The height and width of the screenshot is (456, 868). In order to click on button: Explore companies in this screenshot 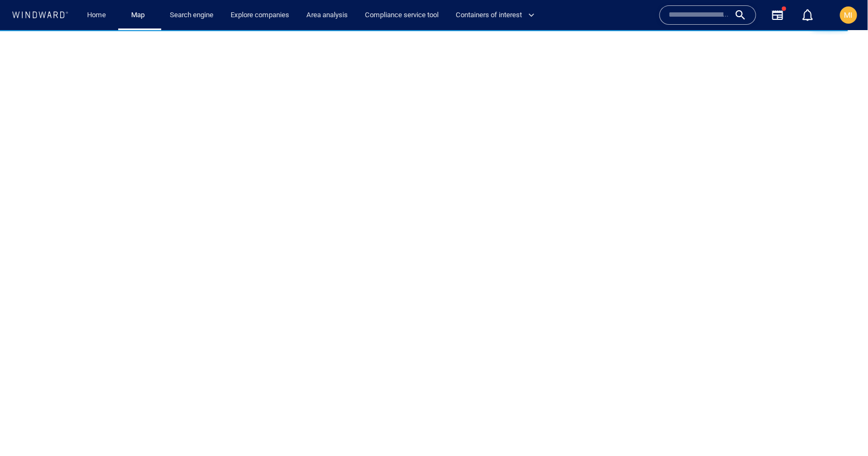, I will do `click(259, 15)`.